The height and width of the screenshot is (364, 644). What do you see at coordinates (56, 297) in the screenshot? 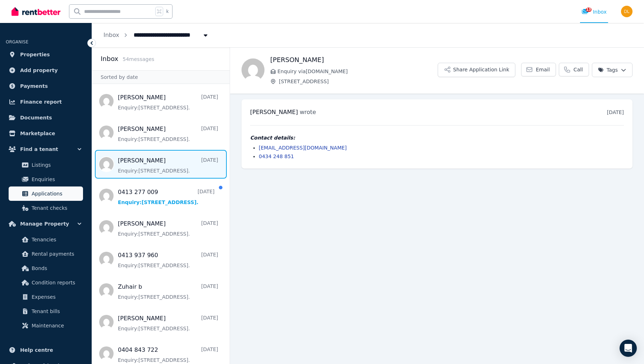
I see `span: Expenses` at bounding box center [56, 297].